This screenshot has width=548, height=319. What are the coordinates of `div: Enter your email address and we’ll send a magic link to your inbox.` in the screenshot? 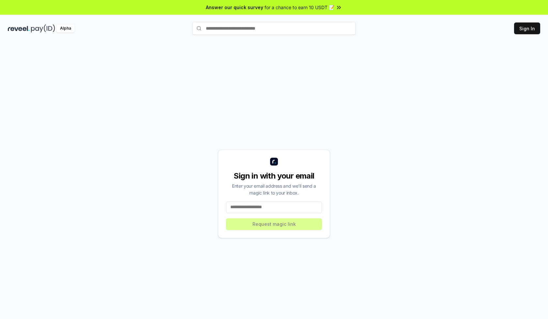 It's located at (274, 189).